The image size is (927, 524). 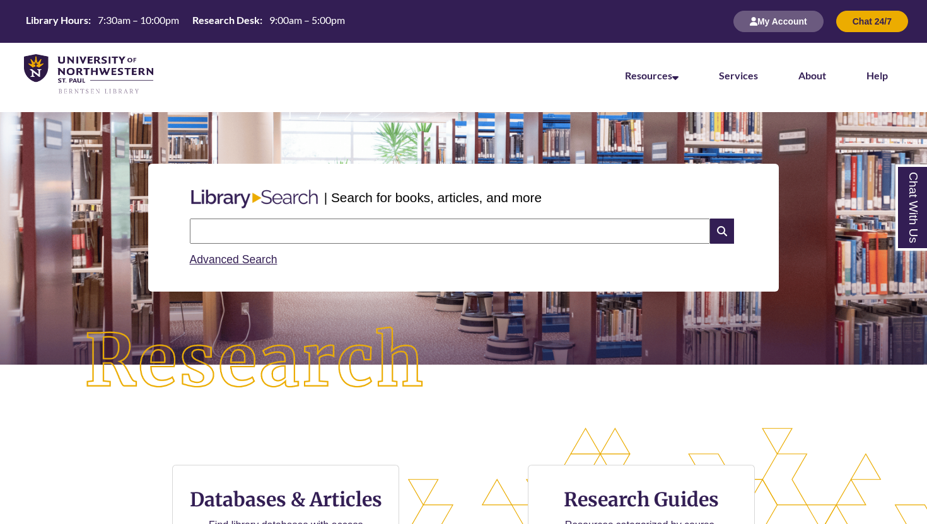 What do you see at coordinates (778, 21) in the screenshot?
I see `a: My Account` at bounding box center [778, 21].